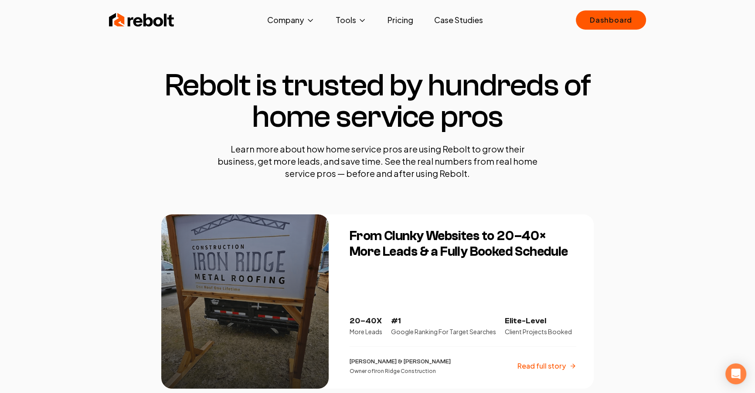 This screenshot has height=393, width=755. I want to click on button: Tools, so click(351, 20).